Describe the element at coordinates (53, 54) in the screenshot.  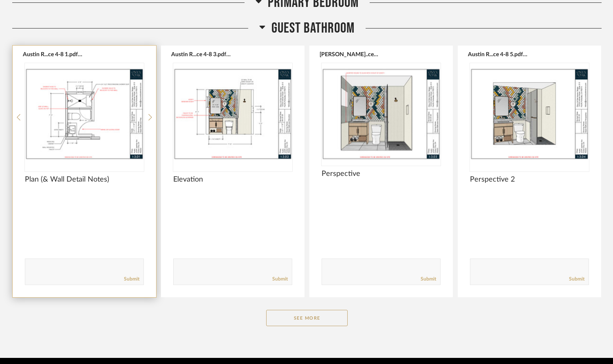
I see `button: Austin R...ce 4-8 1.pdf` at that location.